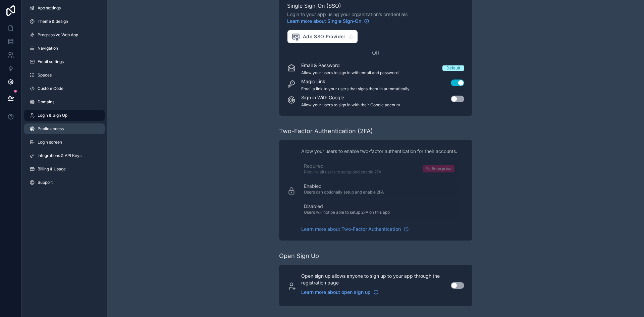  What do you see at coordinates (379, 151) in the screenshot?
I see `p: Allow your users to enable two-factor authentication for their accounts.` at bounding box center [379, 151].